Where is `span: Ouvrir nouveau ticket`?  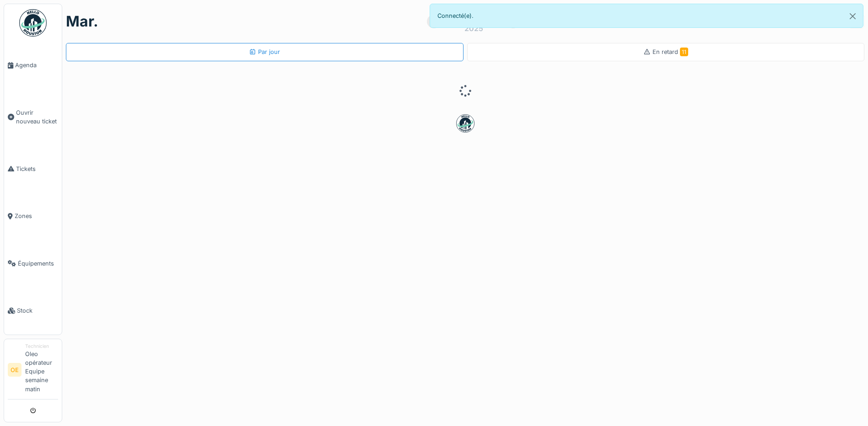
span: Ouvrir nouveau ticket is located at coordinates (37, 117).